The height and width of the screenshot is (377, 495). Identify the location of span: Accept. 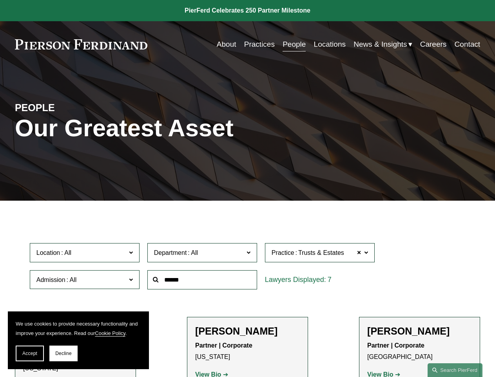
(30, 353).